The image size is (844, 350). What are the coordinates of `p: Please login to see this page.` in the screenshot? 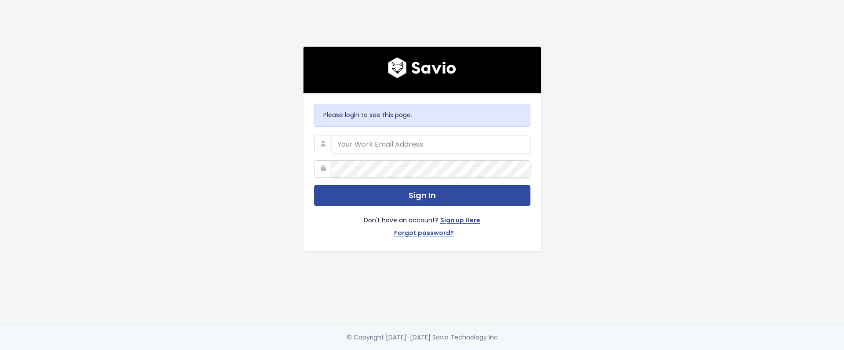 It's located at (422, 115).